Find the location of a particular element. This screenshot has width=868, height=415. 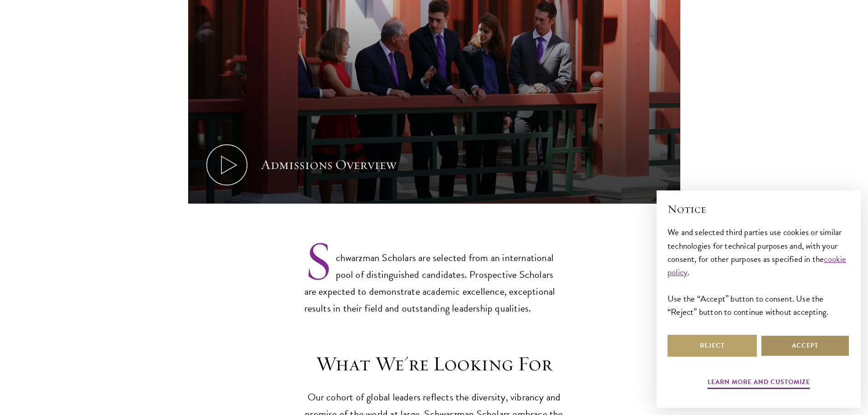

button: Accept is located at coordinates (805, 346).